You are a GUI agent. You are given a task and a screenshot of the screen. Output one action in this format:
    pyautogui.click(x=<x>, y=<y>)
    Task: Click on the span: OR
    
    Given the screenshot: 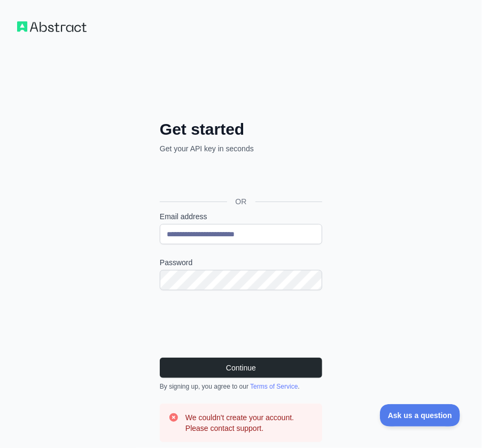 What is the action you would take?
    pyautogui.click(x=241, y=202)
    